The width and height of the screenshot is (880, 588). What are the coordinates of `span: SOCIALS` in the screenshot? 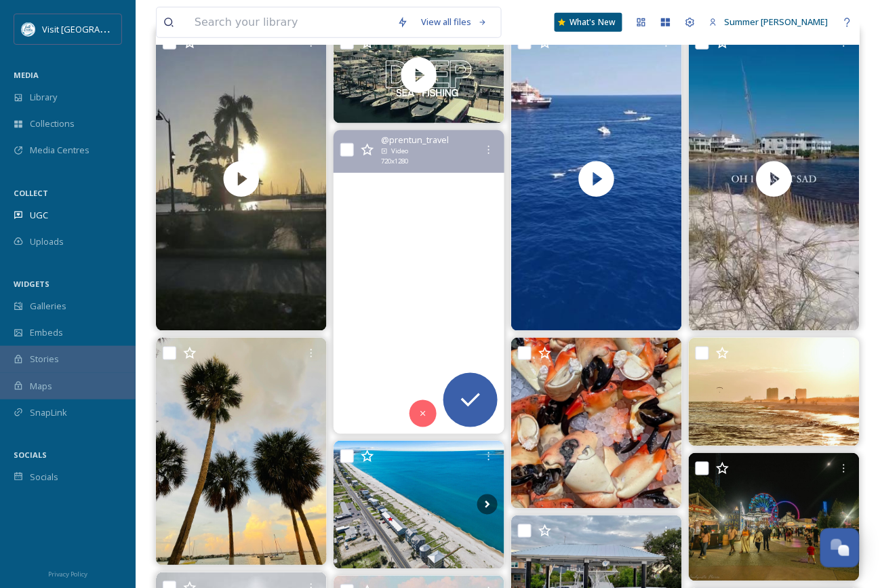 It's located at (30, 454).